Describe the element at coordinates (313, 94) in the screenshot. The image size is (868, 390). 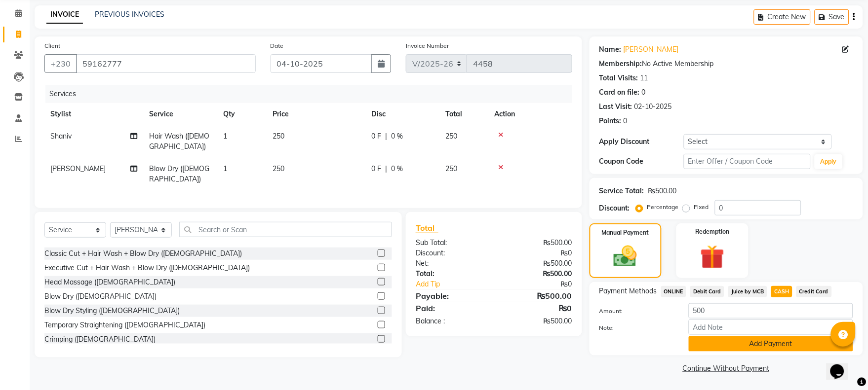
I see `div: Services` at that location.